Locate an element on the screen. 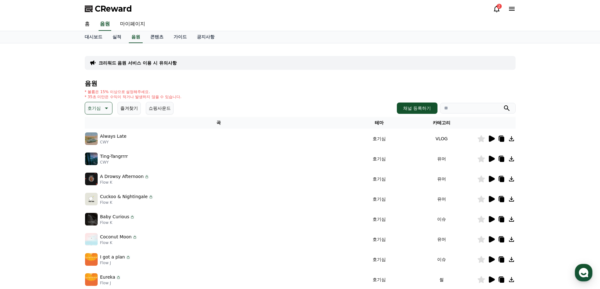 This screenshot has width=600, height=289. p: Cuckoo & Nightingale is located at coordinates (124, 197).